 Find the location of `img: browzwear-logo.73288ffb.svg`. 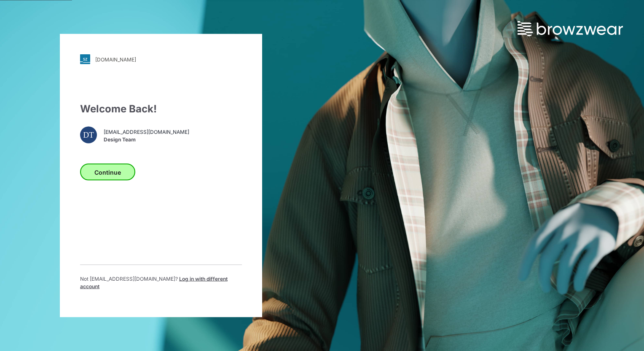

img: browzwear-logo.73288ffb.svg is located at coordinates (570, 28).